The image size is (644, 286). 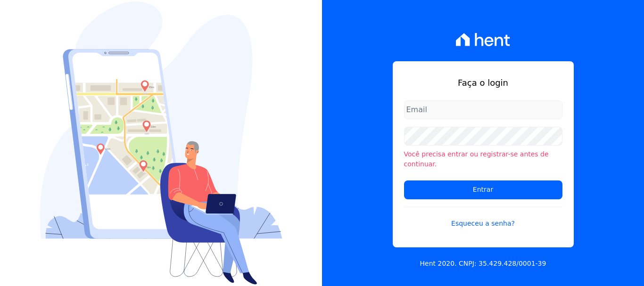 I want to click on a: Esqueceu a senha?, so click(x=483, y=218).